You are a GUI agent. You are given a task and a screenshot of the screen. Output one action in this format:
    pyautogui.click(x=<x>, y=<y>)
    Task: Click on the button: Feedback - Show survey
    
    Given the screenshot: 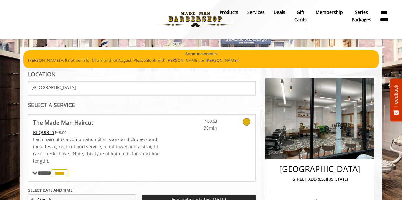 What is the action you would take?
    pyautogui.click(x=396, y=100)
    